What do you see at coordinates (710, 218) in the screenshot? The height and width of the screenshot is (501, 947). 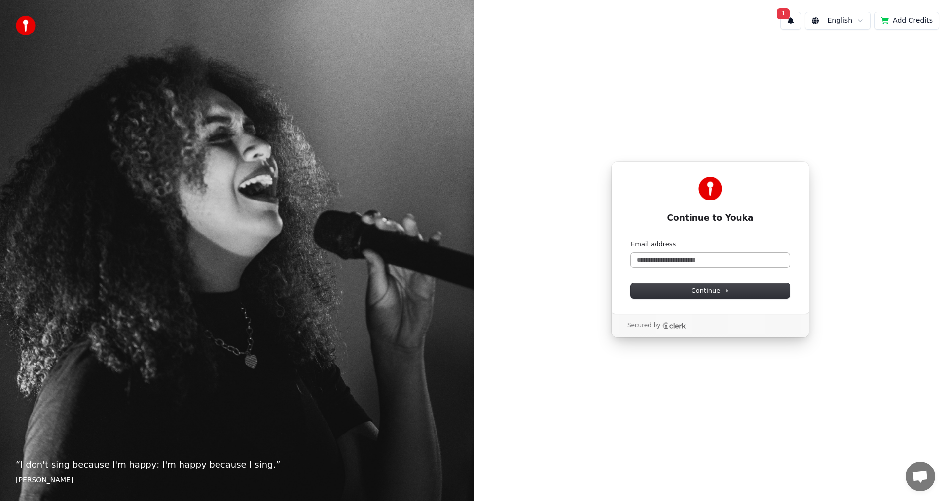 I see `h1: Continue to Youka` at bounding box center [710, 218].